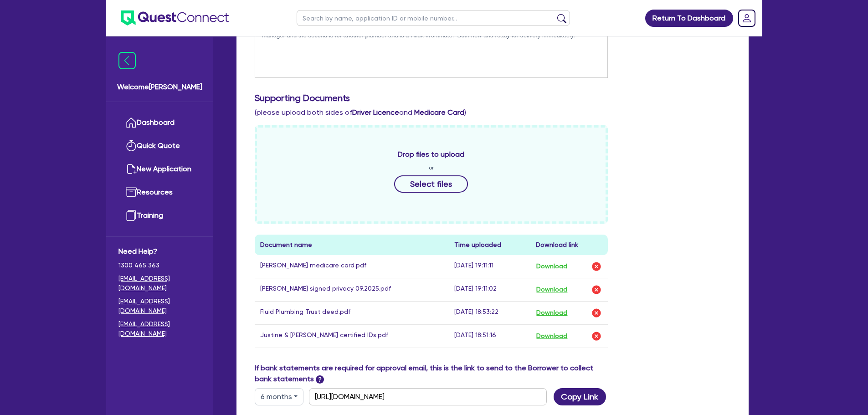 Image resolution: width=868 pixels, height=415 pixels. I want to click on img: resources, so click(131, 192).